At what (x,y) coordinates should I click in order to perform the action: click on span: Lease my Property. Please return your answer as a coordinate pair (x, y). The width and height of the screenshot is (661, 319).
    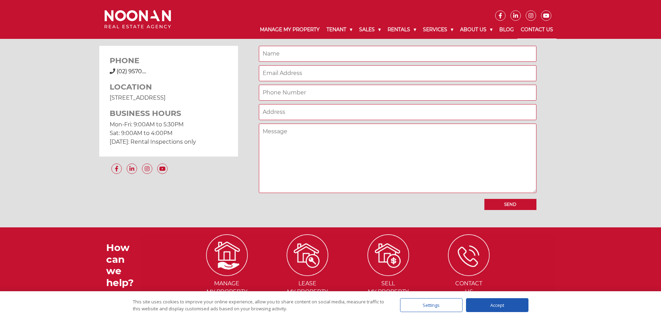
    Looking at the image, I should click on (307, 288).